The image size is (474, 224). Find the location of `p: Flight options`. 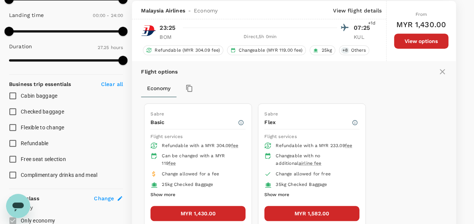

p: Flight options is located at coordinates (159, 72).